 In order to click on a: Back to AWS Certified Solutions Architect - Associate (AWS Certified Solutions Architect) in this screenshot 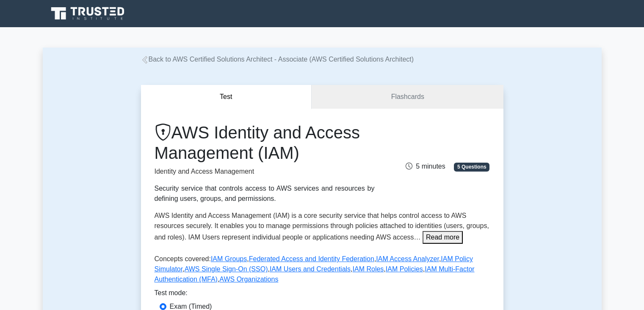, I will do `click(277, 59)`.